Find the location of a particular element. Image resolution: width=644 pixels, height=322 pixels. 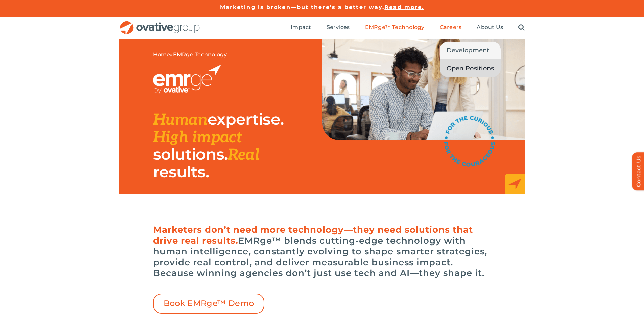

a: Read more. is located at coordinates (404, 7).